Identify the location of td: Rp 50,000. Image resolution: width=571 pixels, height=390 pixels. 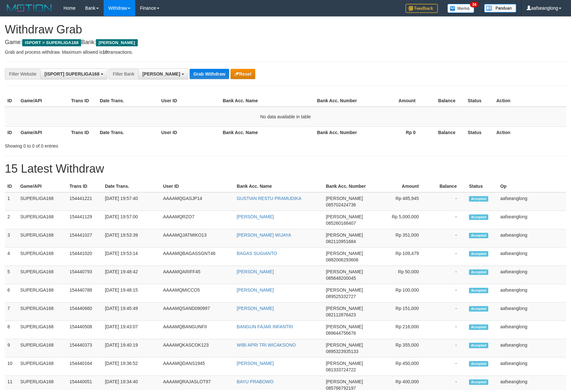
(400, 275).